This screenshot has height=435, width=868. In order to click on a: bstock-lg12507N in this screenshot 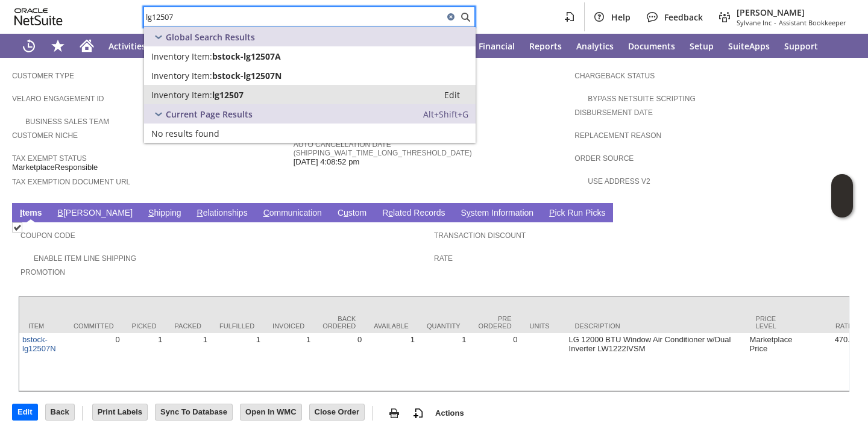, I will do `click(39, 344)`.